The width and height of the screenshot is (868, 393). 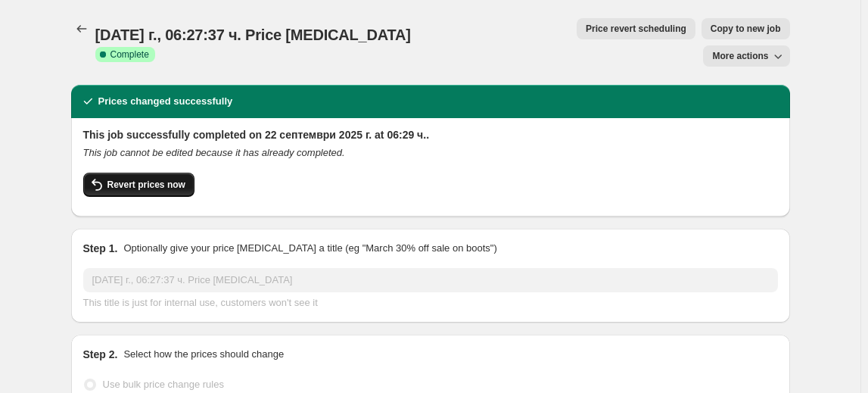 What do you see at coordinates (101, 354) in the screenshot?
I see `h2: Step 2.` at bounding box center [101, 354].